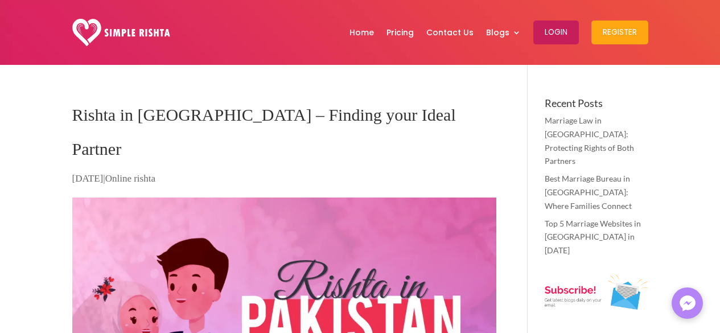 Image resolution: width=720 pixels, height=333 pixels. What do you see at coordinates (556, 32) in the screenshot?
I see `a: Login` at bounding box center [556, 32].